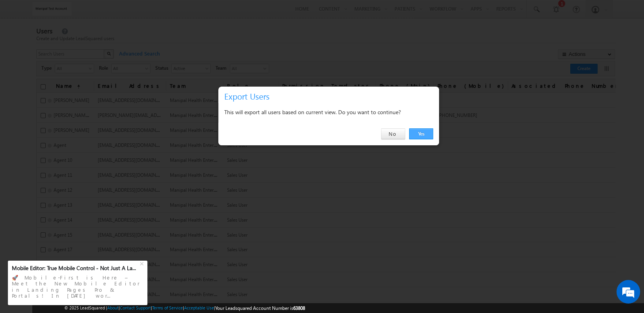 This screenshot has height=313, width=644. I want to click on span: Your Leadsquared Account Number is, so click(260, 308).